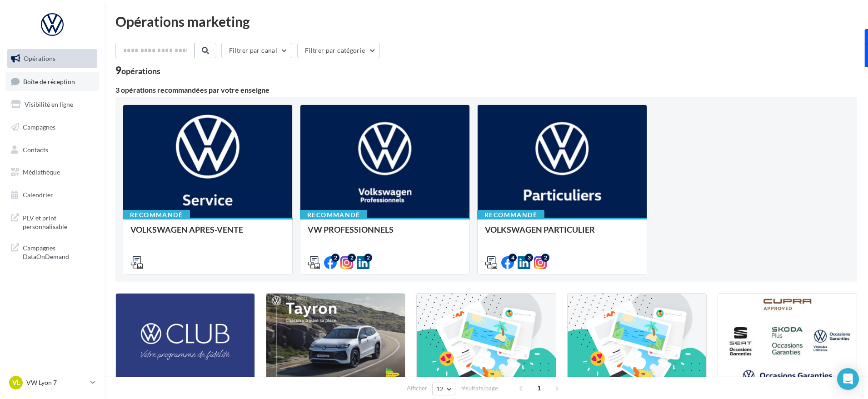 The width and height of the screenshot is (868, 399). Describe the element at coordinates (257, 50) in the screenshot. I see `button: Filtrer par canal` at that location.